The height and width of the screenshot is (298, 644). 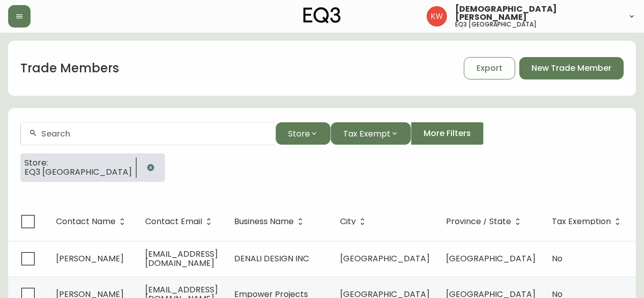 What do you see at coordinates (447, 134) in the screenshot?
I see `button: More Filters` at bounding box center [447, 134].